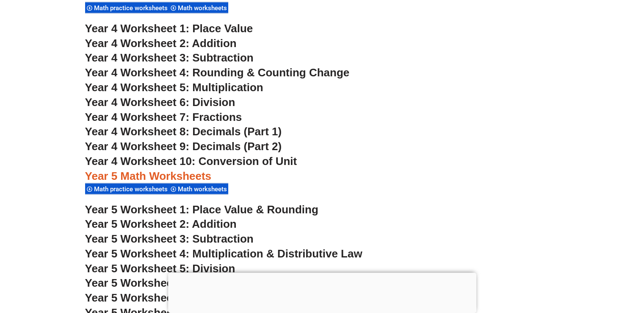  I want to click on a: Year 4 Worksheet 9: Decimals (Part 2), so click(184, 146).